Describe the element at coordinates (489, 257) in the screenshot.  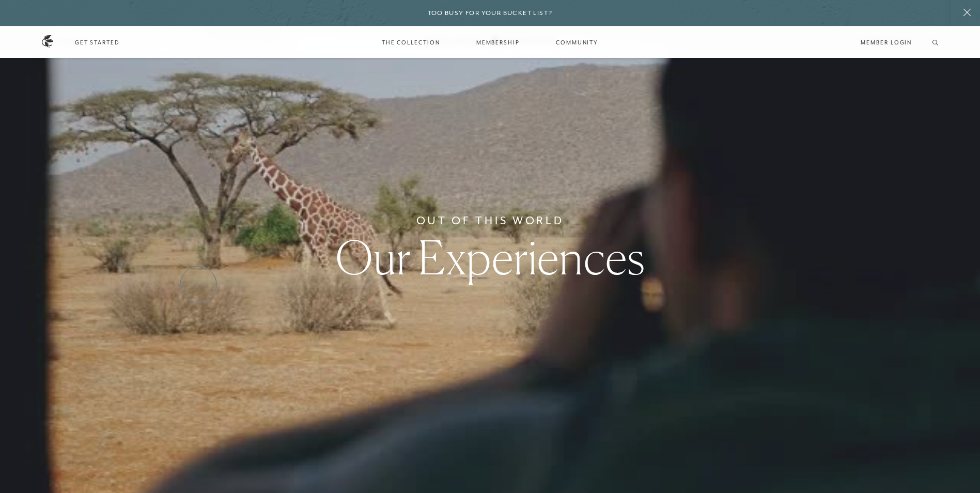
I see `h1: Our Experiences` at that location.